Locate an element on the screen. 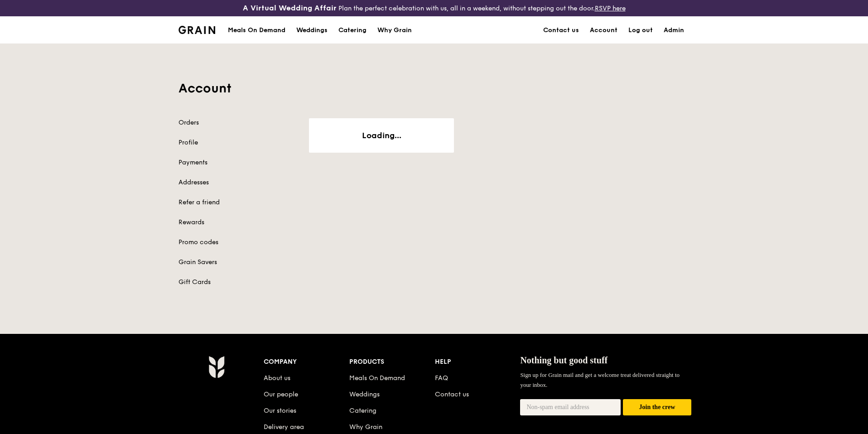  div: Company is located at coordinates (306, 362).